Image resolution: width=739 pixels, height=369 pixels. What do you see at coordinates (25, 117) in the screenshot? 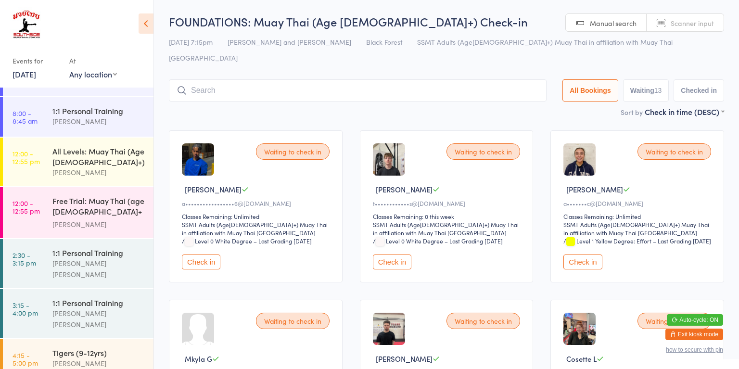
I see `time: 8:00 - 8:45 am` at bounding box center [25, 117].